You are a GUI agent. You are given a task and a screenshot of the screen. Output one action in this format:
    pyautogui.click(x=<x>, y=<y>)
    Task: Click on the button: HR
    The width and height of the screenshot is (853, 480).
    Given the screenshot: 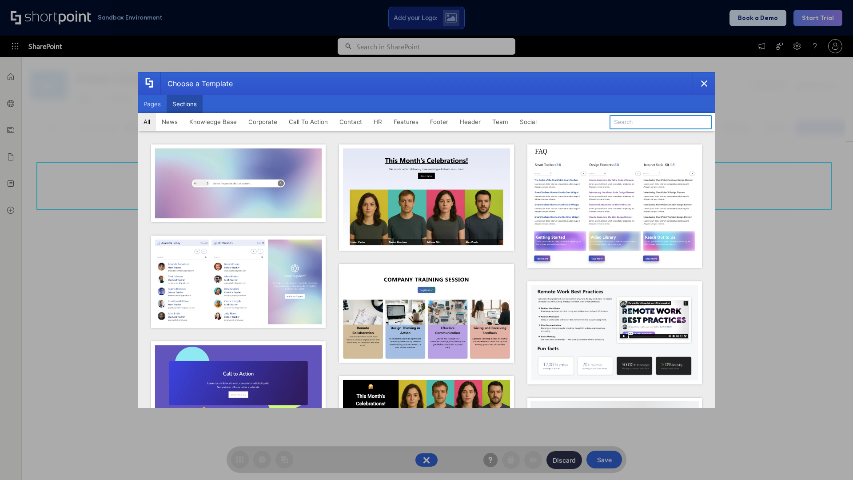 What is the action you would take?
    pyautogui.click(x=378, y=122)
    